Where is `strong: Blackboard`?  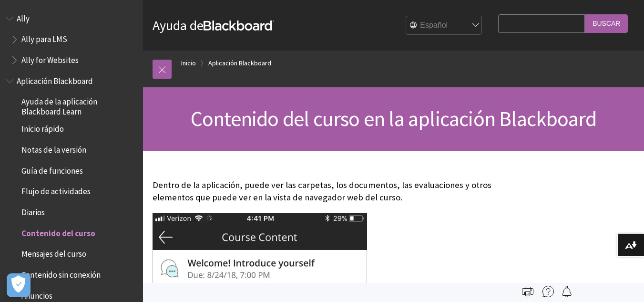
strong: Blackboard is located at coordinates (239, 26).